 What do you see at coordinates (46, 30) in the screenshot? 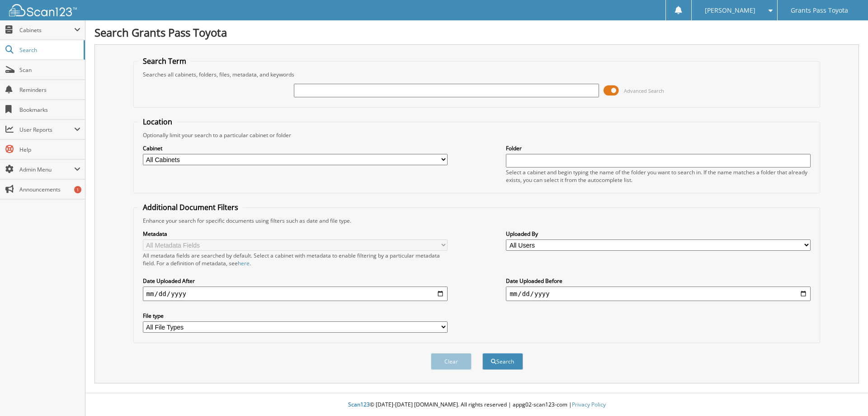
I see `span: Cabinets` at bounding box center [46, 30].